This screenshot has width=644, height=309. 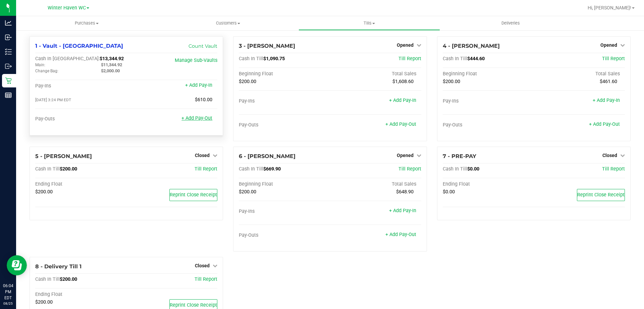 What do you see at coordinates (474, 169) in the screenshot?
I see `span: $0.00` at bounding box center [474, 169].